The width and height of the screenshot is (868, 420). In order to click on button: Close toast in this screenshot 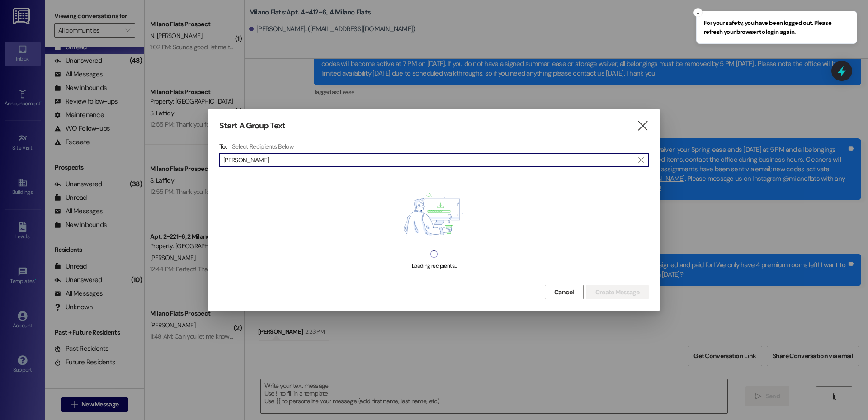, I will do `click(698, 13)`.